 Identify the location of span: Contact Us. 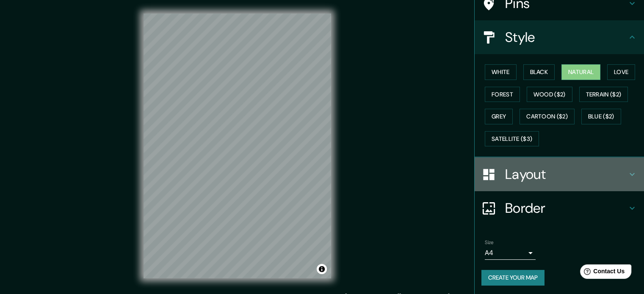
(40, 10).